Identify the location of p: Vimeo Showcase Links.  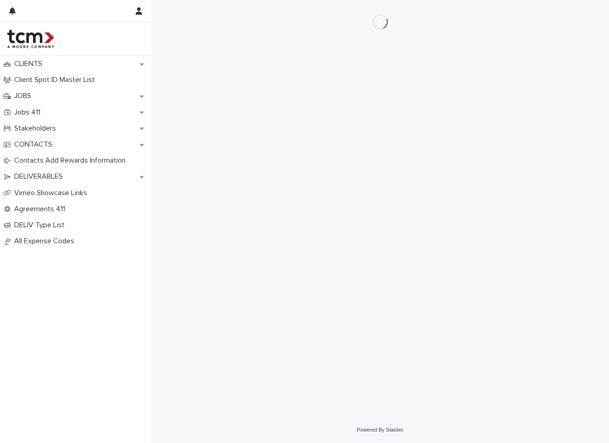
(52, 193).